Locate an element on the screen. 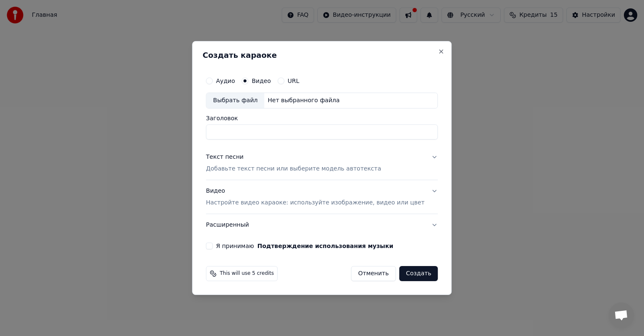 The width and height of the screenshot is (644, 336). label: URL is located at coordinates (293, 81).